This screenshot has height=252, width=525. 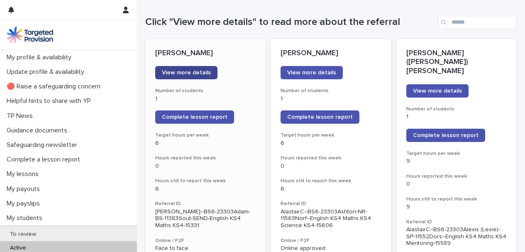 I want to click on p: AlastairC--BS6-23303Alexis (Lexie)-SP-11552Dors--English KS4 Maths KS4 Mentoring-15589, so click(x=456, y=236).